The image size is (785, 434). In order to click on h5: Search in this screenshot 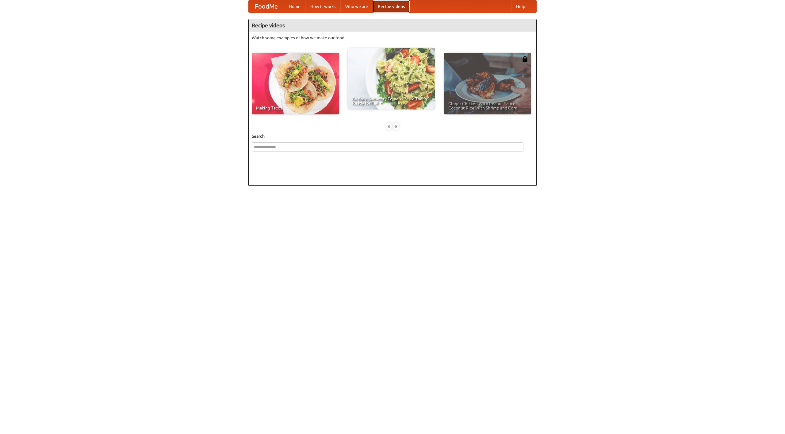, I will do `click(392, 136)`.